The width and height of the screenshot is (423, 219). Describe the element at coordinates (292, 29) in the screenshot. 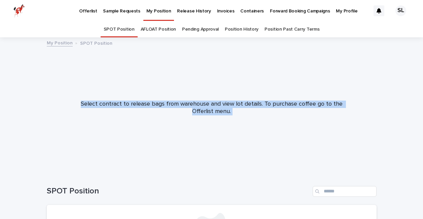

I see `a: Position Past Carry Terms` at that location.